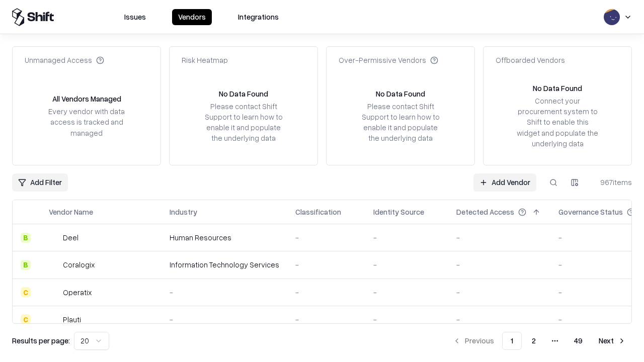 This screenshot has height=362, width=644. What do you see at coordinates (205, 60) in the screenshot?
I see `div: Risk Heatmap` at bounding box center [205, 60].